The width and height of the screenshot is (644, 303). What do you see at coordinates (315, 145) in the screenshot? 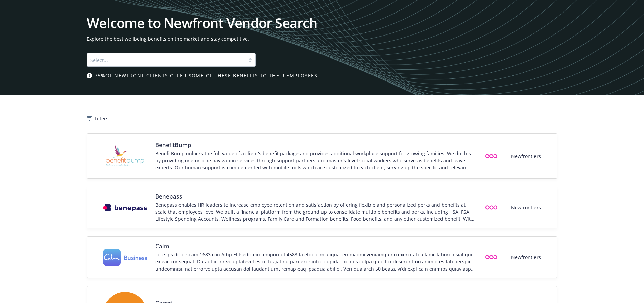
I see `span: BenefitBump` at bounding box center [315, 145].